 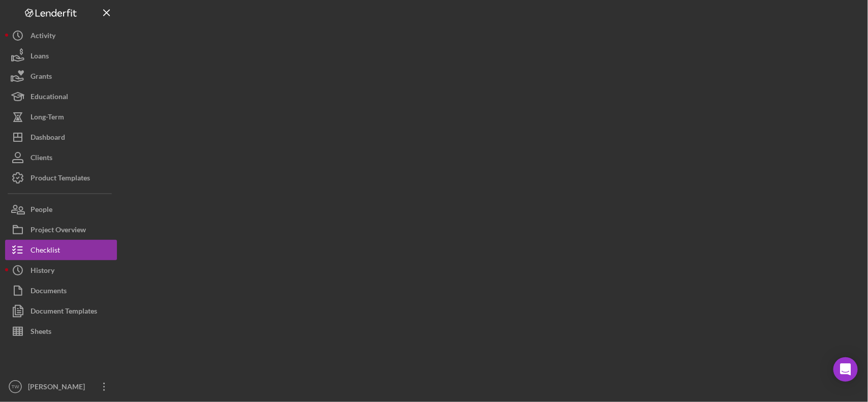 I want to click on div: Long-Term, so click(x=47, y=118).